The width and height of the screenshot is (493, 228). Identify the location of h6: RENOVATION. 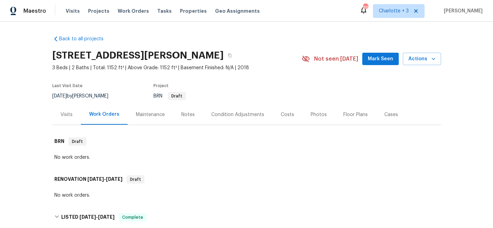
(88, 179).